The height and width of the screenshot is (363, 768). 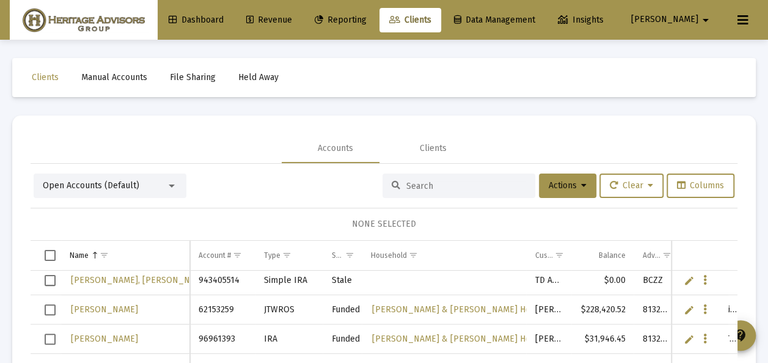 What do you see at coordinates (237, 255) in the screenshot?
I see `span: Show filter options for column 'Account #'` at bounding box center [237, 255].